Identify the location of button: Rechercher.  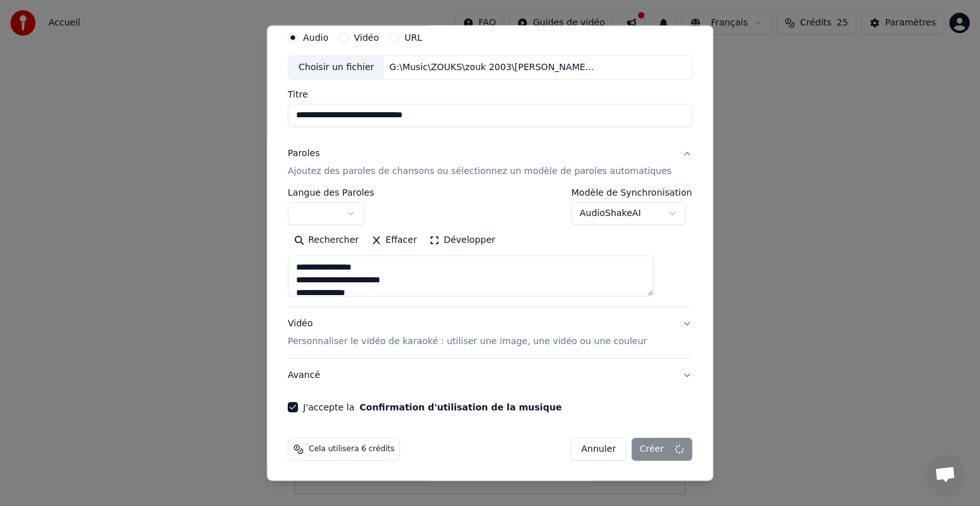
(326, 240).